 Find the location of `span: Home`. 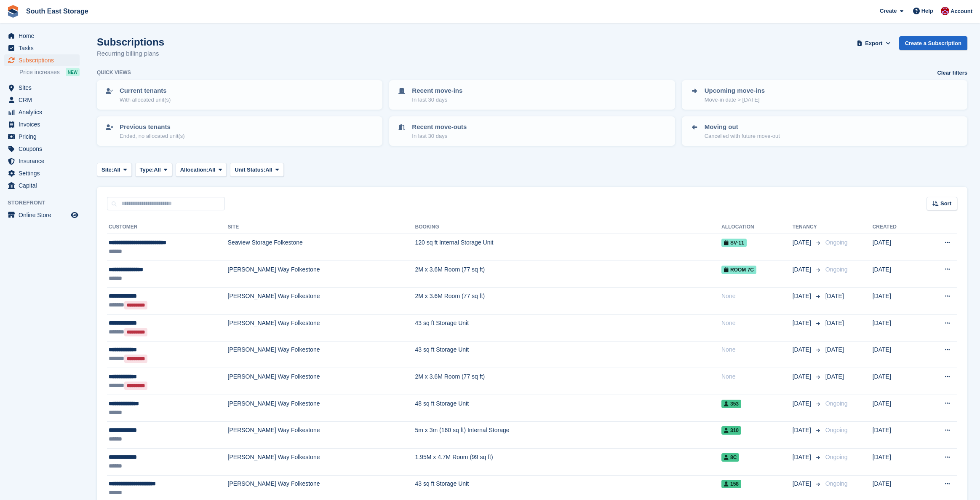

span: Home is located at coordinates (44, 36).